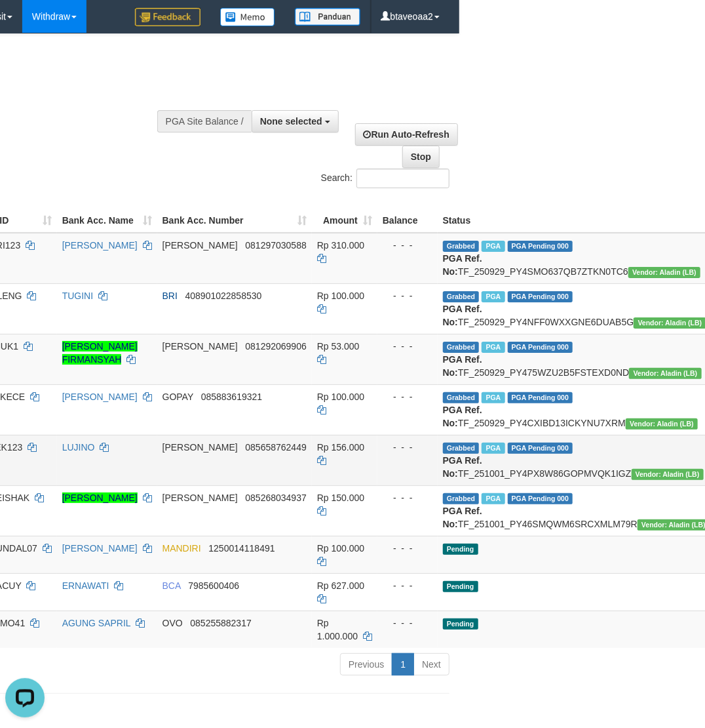 This screenshot has height=728, width=705. I want to click on span: Copy 1250014118491 to clipboard, so click(241, 548).